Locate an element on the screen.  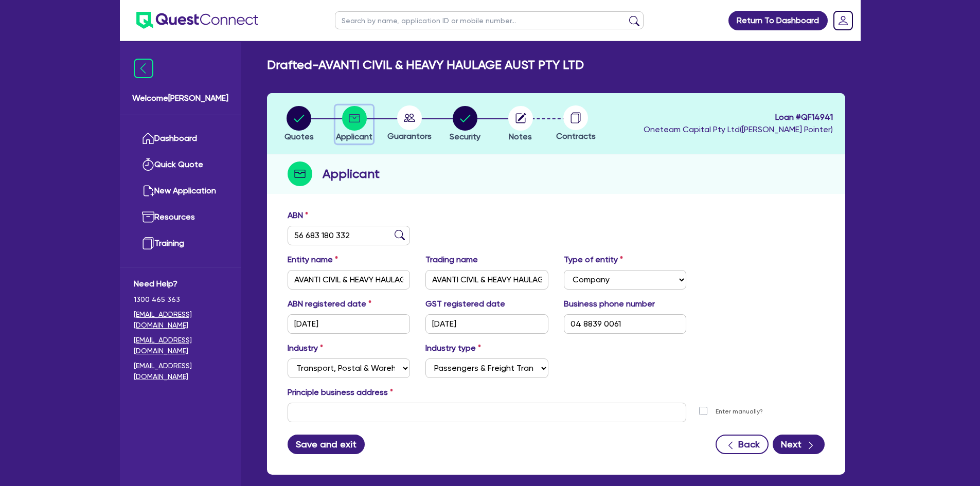
label: Business phone number is located at coordinates (610, 304).